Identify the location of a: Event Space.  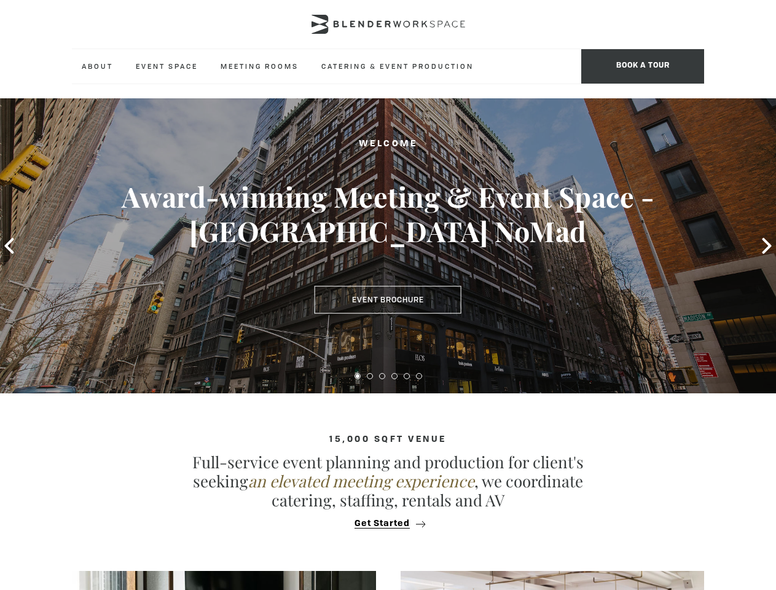
(166, 66).